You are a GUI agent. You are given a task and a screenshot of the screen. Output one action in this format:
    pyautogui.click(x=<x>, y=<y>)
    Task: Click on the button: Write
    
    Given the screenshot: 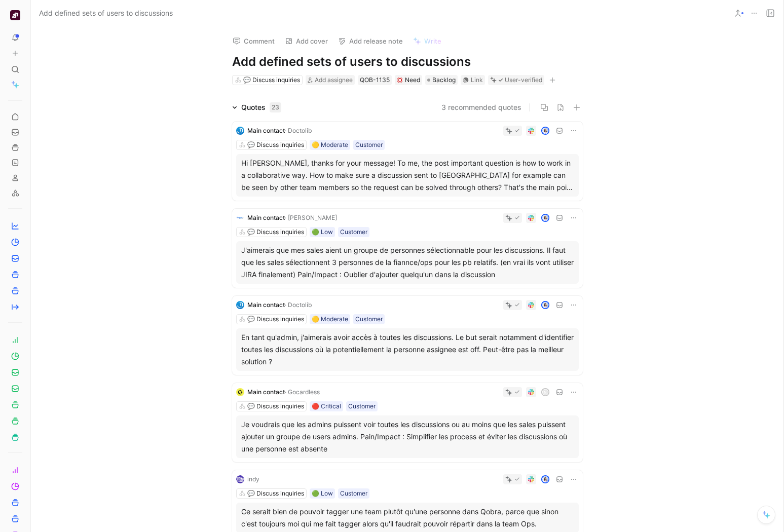 What is the action you would take?
    pyautogui.click(x=427, y=41)
    